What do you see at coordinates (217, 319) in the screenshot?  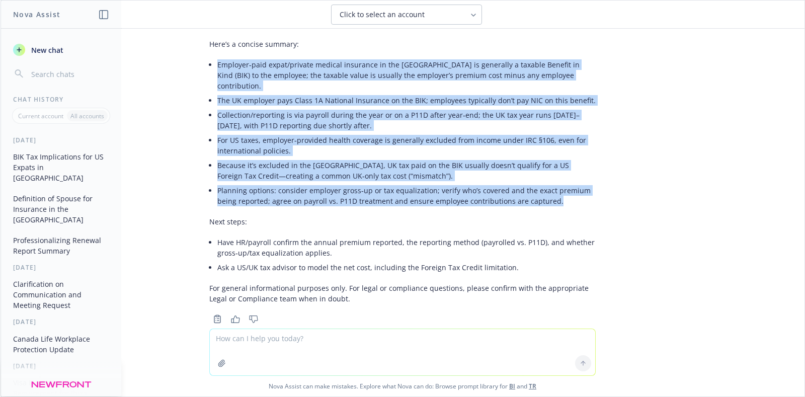 I see `svg: Copy to clipboard` at bounding box center [217, 319].